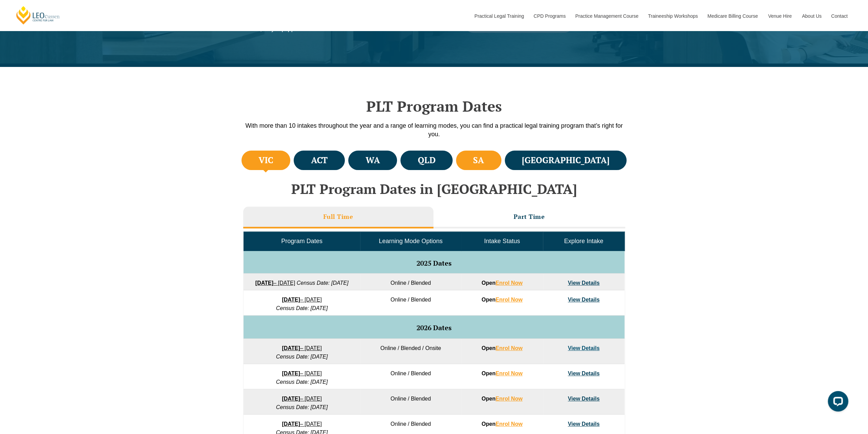 The width and height of the screenshot is (868, 434). I want to click on h4: VIC, so click(265, 160).